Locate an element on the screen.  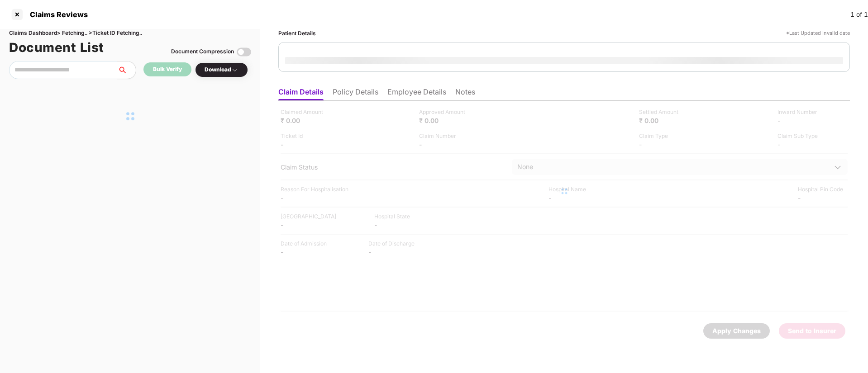
button: search is located at coordinates (127, 70).